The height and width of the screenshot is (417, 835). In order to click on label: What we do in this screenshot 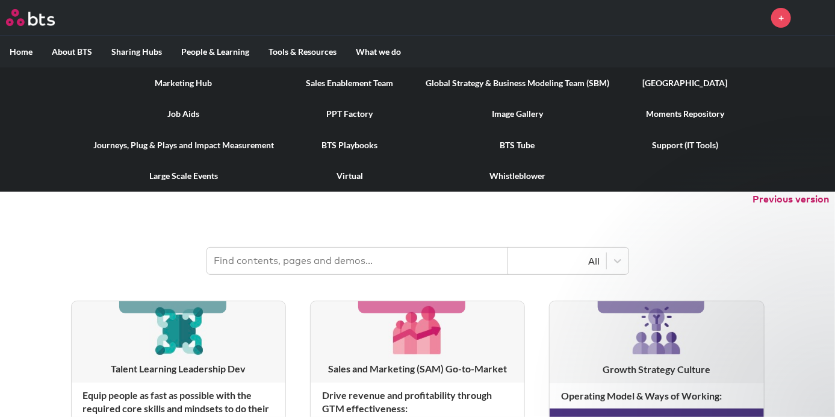, I will do `click(378, 52)`.